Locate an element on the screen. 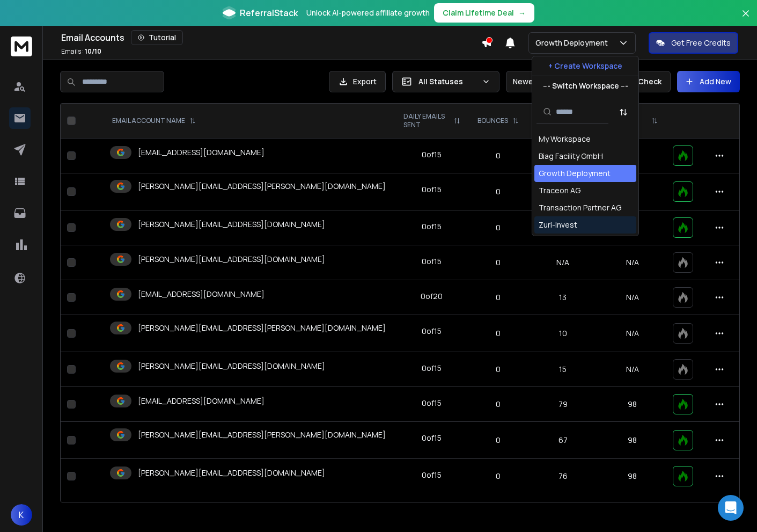 The height and width of the screenshot is (532, 757). button: K is located at coordinates (22, 515).